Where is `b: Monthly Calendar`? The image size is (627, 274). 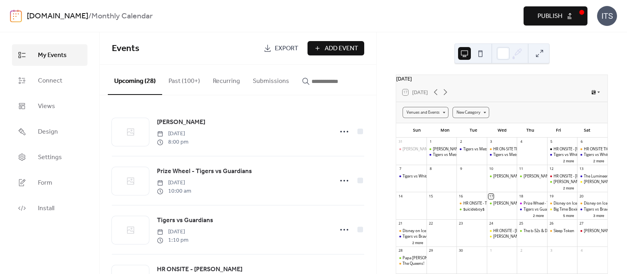 b: Monthly Calendar is located at coordinates (122, 16).